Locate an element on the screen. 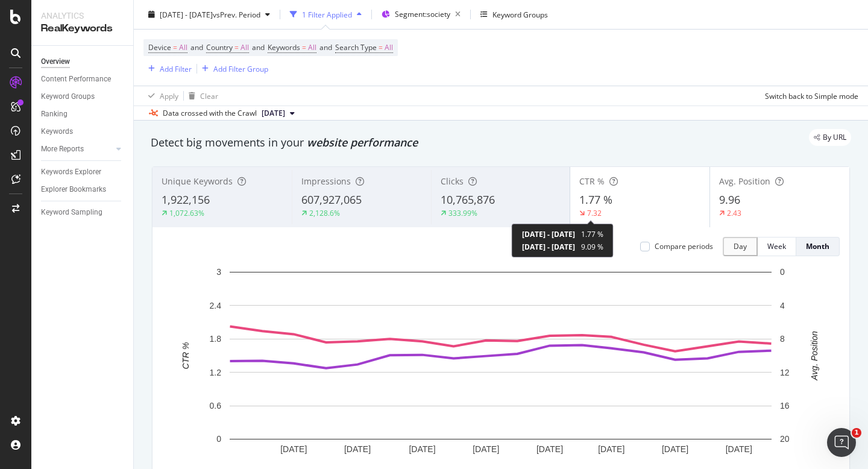 The width and height of the screenshot is (868, 469). div: Day is located at coordinates (740, 247).